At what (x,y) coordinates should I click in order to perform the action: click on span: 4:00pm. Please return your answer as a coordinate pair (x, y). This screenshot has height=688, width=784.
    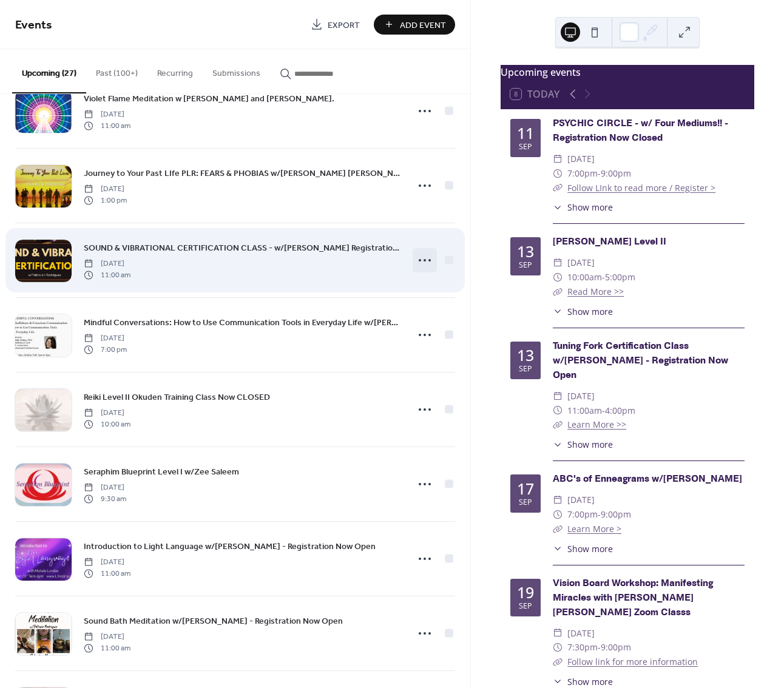
    Looking at the image, I should click on (620, 411).